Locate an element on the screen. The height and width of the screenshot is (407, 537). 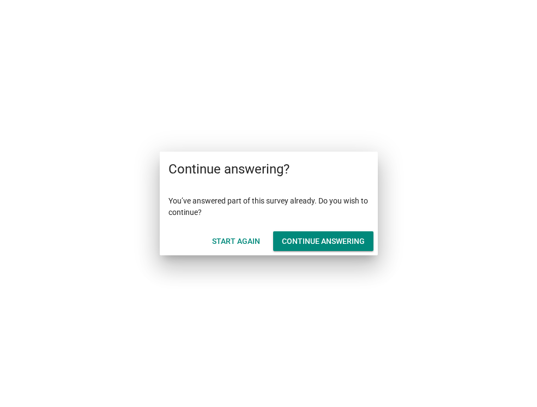
button: Continue answering is located at coordinates (323, 241).